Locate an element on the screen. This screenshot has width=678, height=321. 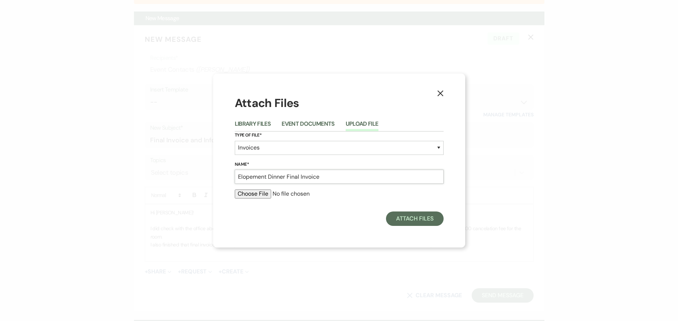
button: Upload File is located at coordinates (362, 126).